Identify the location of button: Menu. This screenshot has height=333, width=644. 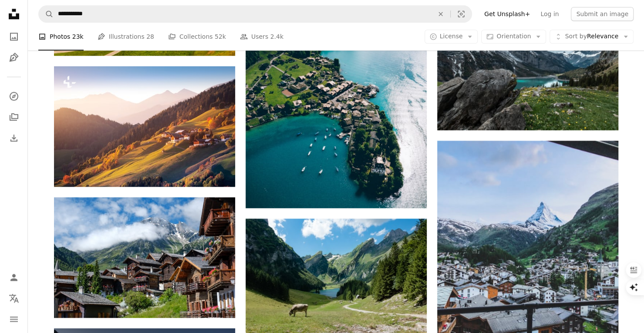
(14, 319).